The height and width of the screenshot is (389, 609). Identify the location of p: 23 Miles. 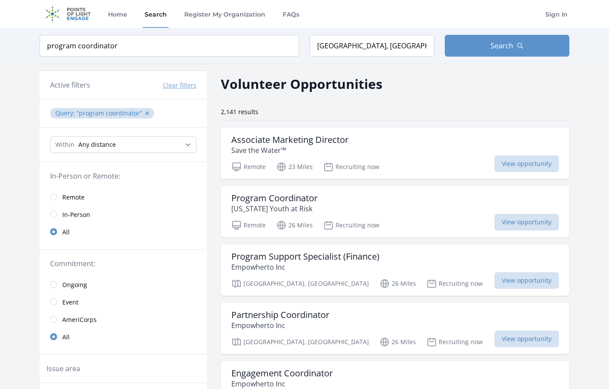
(294, 167).